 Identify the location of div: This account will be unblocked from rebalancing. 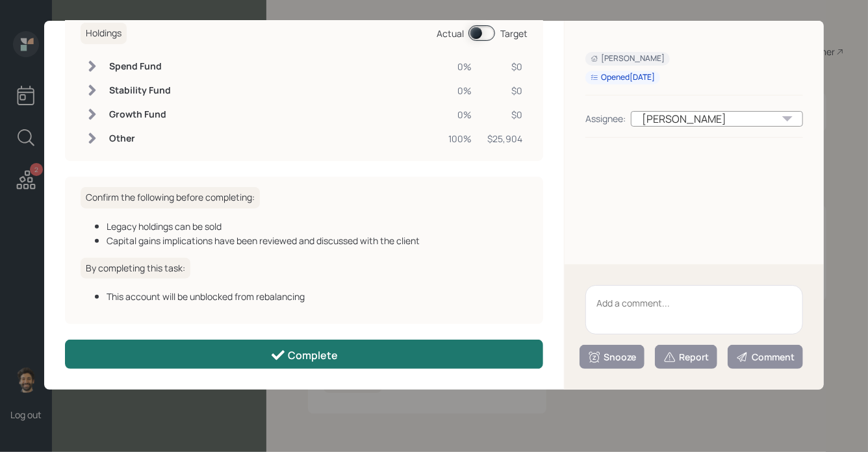
(317, 296).